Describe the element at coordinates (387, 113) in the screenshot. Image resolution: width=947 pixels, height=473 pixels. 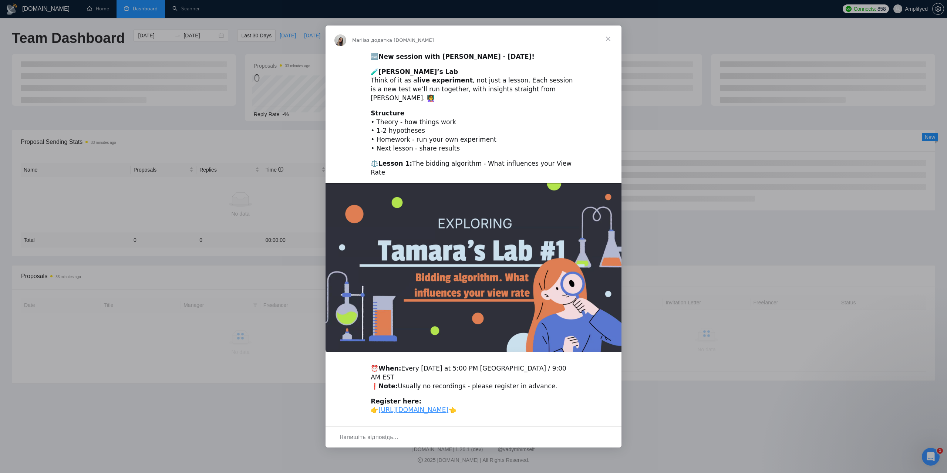
I see `b: Structure` at that location.